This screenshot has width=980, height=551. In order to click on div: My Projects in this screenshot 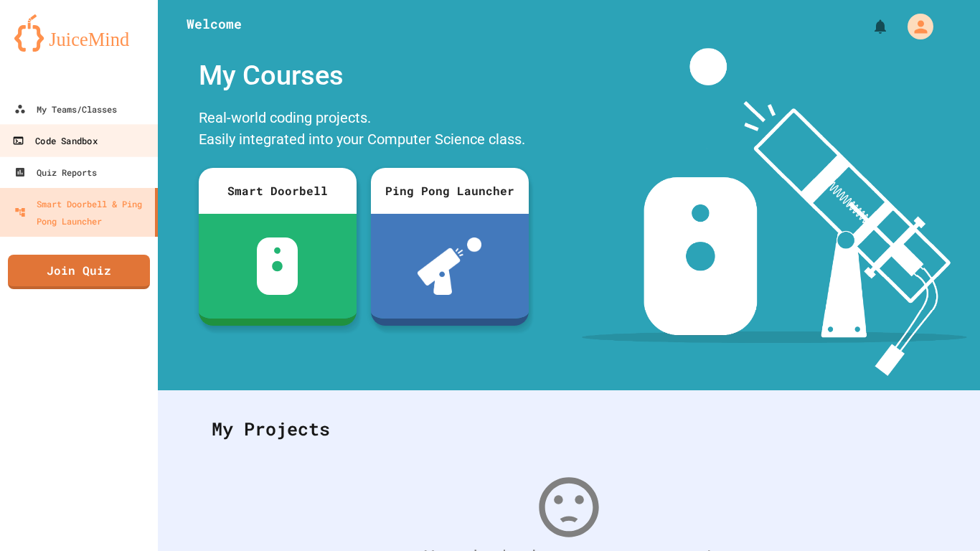, I will do `click(569, 429)`.